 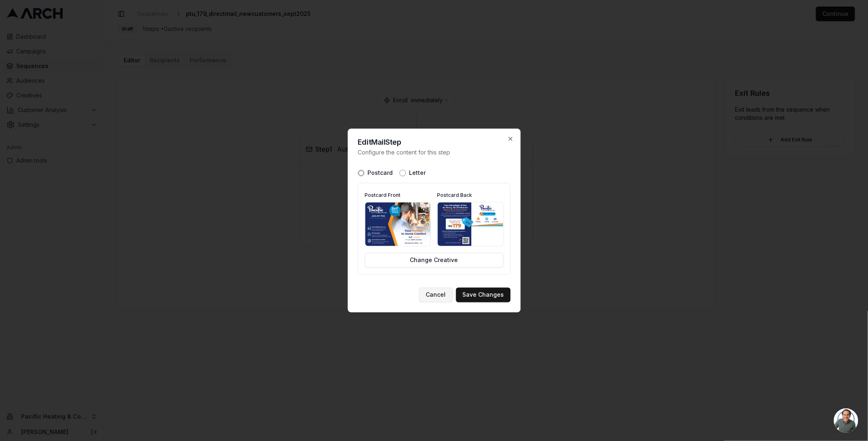 I want to click on label: Letter, so click(x=417, y=173).